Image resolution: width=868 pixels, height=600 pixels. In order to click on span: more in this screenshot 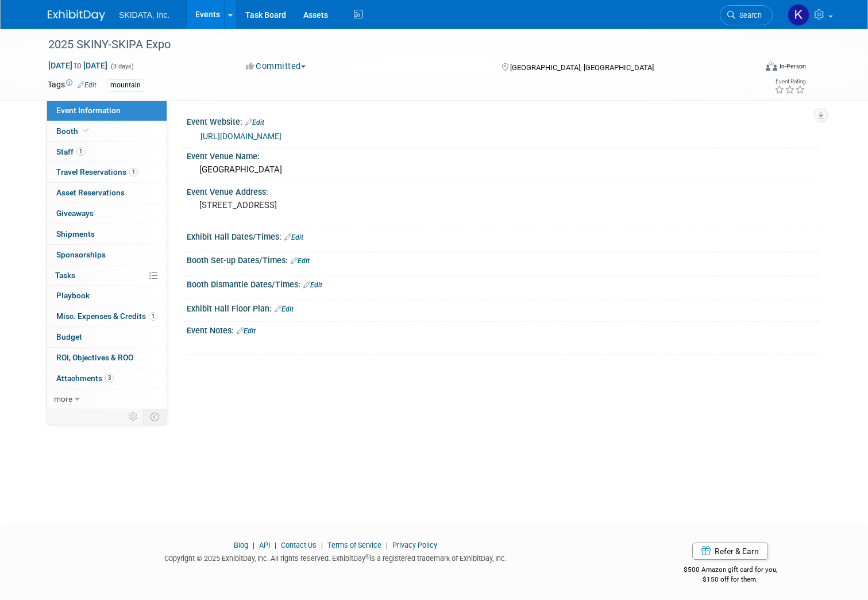, I will do `click(63, 399)`.